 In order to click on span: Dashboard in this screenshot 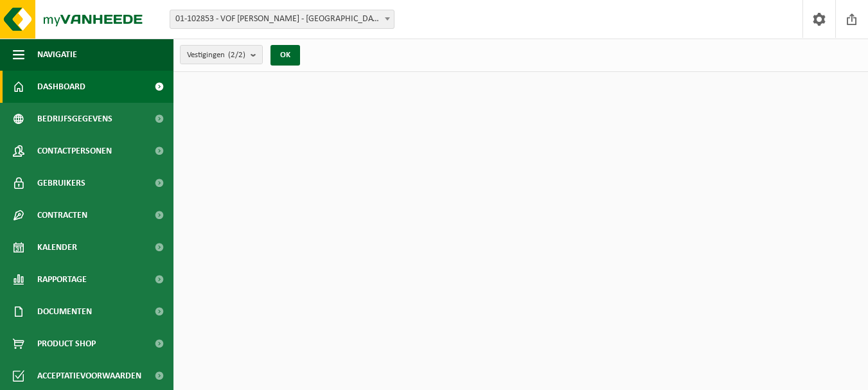, I will do `click(61, 87)`.